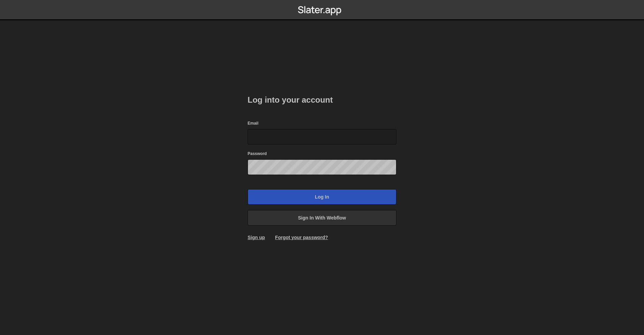  What do you see at coordinates (301, 238) in the screenshot?
I see `a: Forgot your password?` at bounding box center [301, 238].